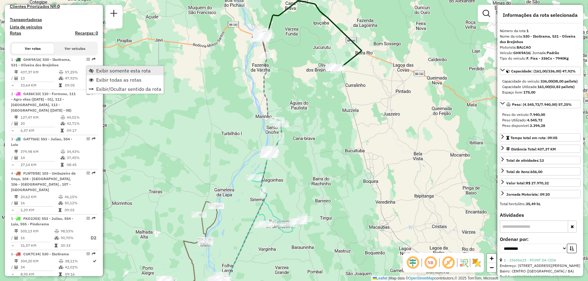  Describe the element at coordinates (524, 172) in the screenshot. I see `div: Total de itens:` at that location.